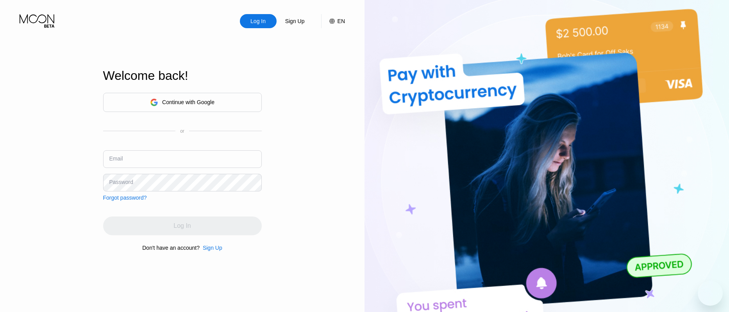 The image size is (729, 312). Describe the element at coordinates (258, 21) in the screenshot. I see `div: Log In` at that location.